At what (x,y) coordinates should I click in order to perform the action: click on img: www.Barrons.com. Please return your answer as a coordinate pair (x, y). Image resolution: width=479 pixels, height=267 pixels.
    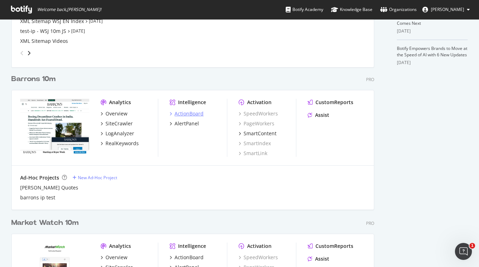
    Looking at the image, I should click on (54, 126).